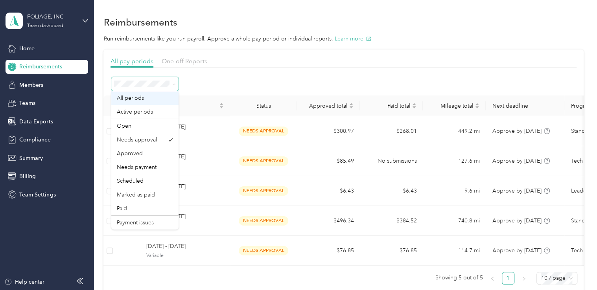 This screenshot has width=597, height=290. I want to click on span: Needs approval, so click(137, 140).